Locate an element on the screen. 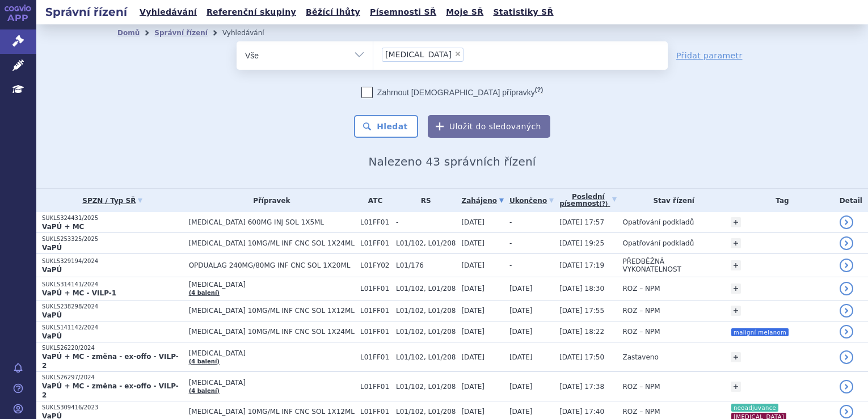 Image resolution: width=868 pixels, height=419 pixels. h2: Správní řízení is located at coordinates (86, 12).